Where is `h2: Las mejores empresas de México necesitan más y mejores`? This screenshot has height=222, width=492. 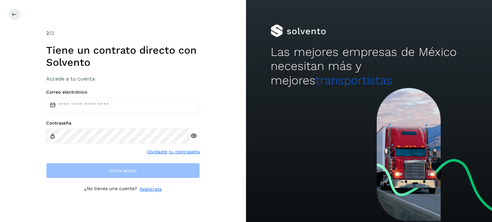 h2: Las mejores empresas de México necesitan más y mejores is located at coordinates (369, 66).